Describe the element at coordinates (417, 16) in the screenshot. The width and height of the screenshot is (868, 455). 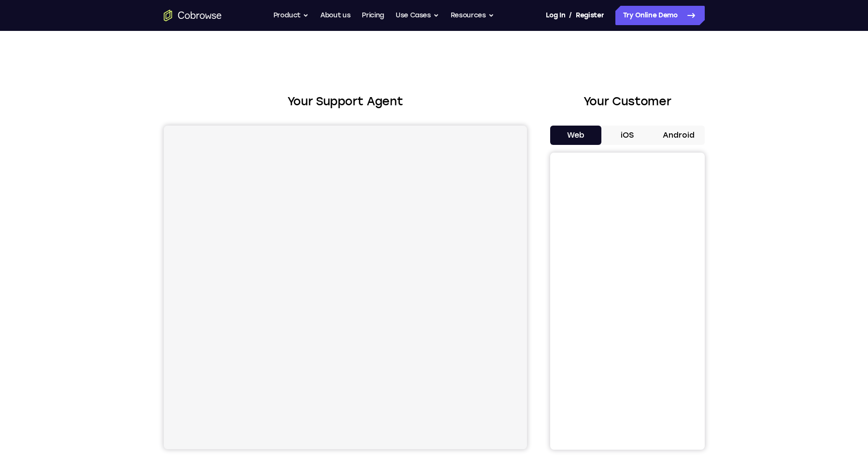
I see `button: Use Cases` at that location.